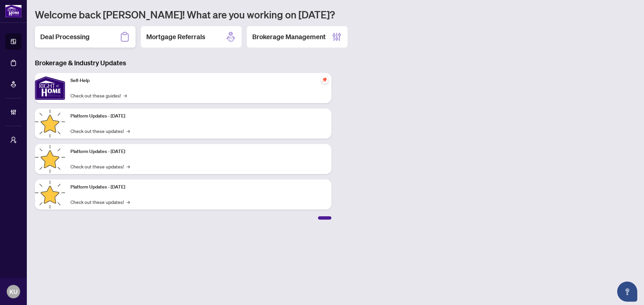 The image size is (644, 305). What do you see at coordinates (175, 37) in the screenshot?
I see `h2: Mortgage Referrals` at bounding box center [175, 37].